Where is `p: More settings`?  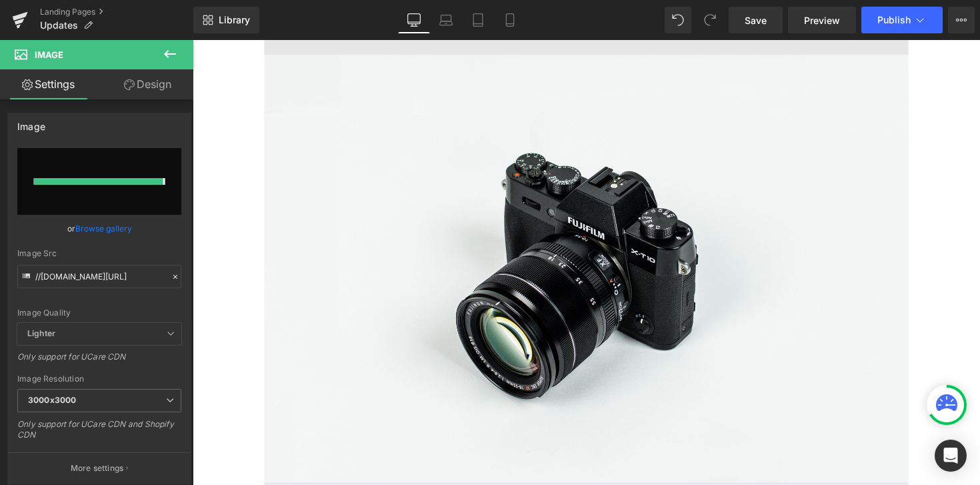
p: More settings is located at coordinates (97, 468).